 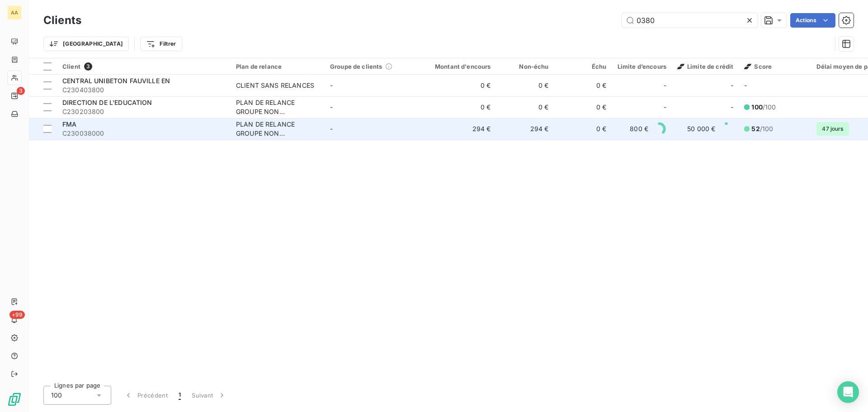 I want to click on input: Rechercher, so click(x=690, y=20).